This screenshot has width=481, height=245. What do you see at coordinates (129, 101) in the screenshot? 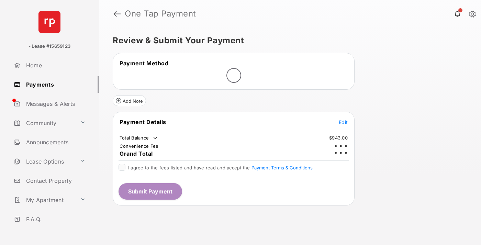
I see `button: Add Note` at bounding box center [129, 101].